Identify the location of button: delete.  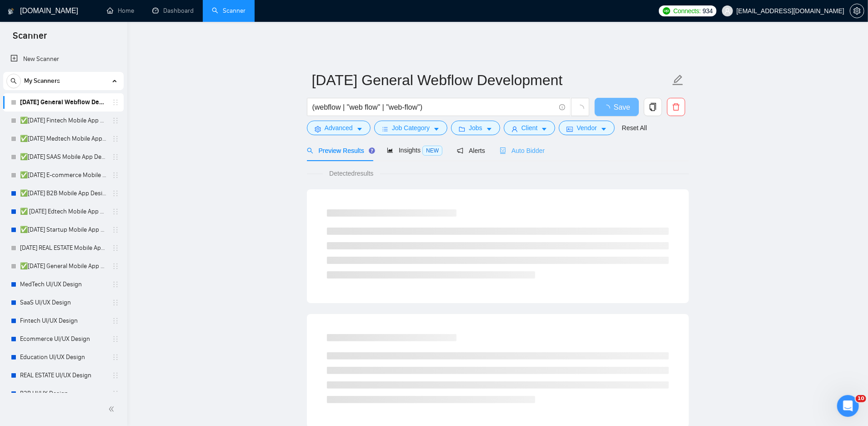
(676, 107).